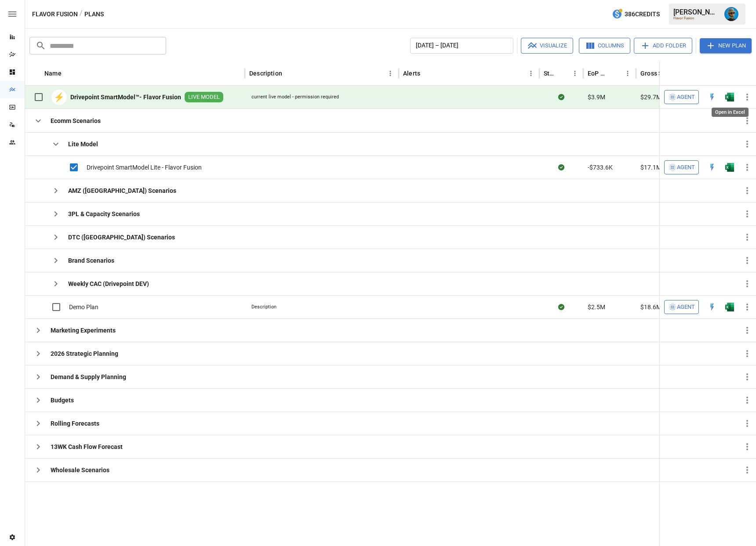  I want to click on button: Description column menu, so click(390, 73).